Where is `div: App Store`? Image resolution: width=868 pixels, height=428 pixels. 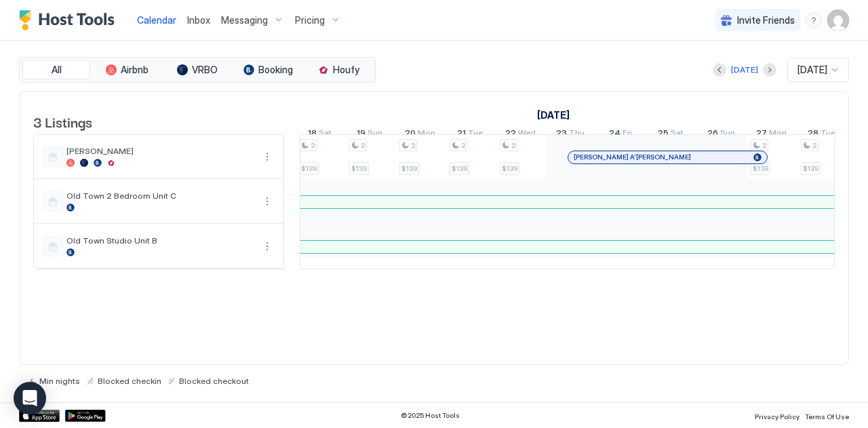
div: App Store is located at coordinates (39, 415).